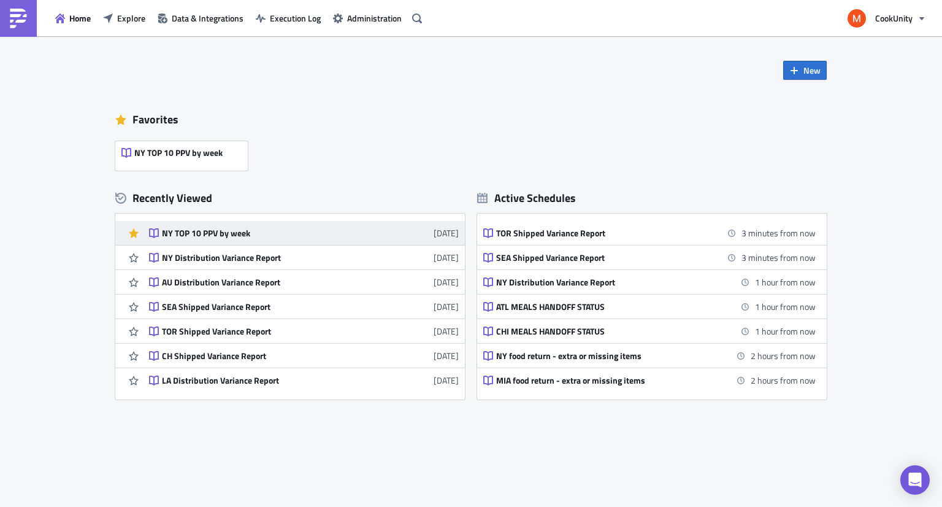  I want to click on a: NY Distribution Variance Report1 hour from now, so click(650, 282).